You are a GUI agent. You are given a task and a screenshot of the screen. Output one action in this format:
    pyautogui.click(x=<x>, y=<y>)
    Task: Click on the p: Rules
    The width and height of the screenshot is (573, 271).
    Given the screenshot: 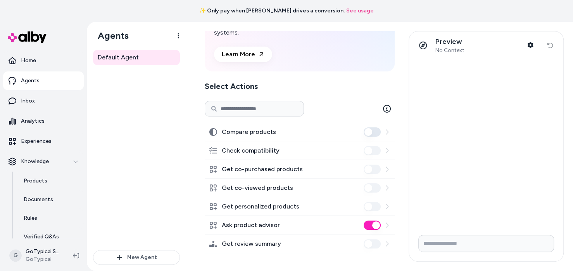 What is the action you would take?
    pyautogui.click(x=30, y=218)
    